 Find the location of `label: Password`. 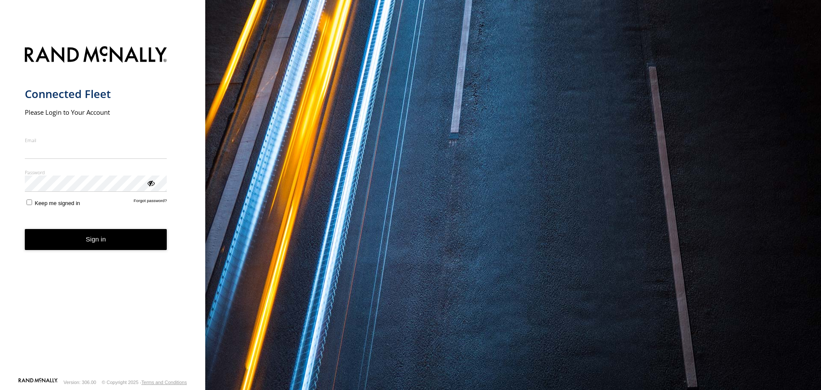

label: Password is located at coordinates (96, 172).